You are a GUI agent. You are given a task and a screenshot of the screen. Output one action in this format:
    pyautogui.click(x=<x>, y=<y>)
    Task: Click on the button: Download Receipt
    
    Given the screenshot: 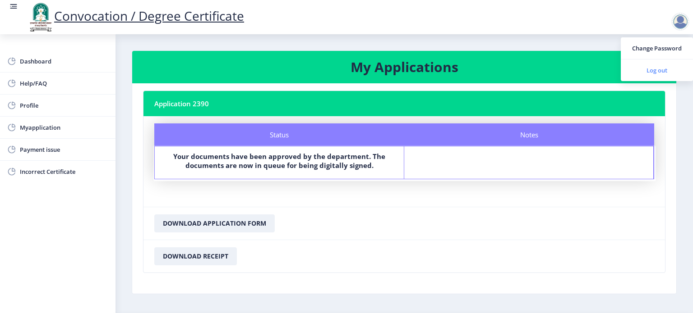 What is the action you would take?
    pyautogui.click(x=195, y=257)
    